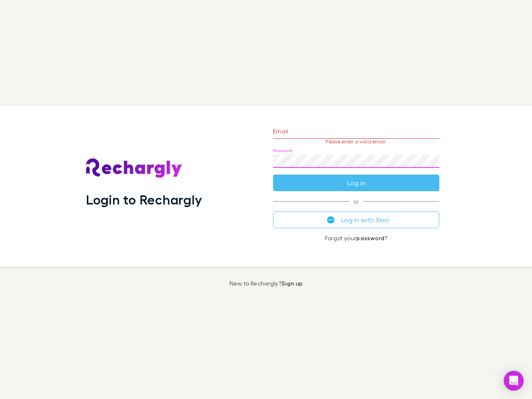 The image size is (532, 399). What do you see at coordinates (356, 183) in the screenshot?
I see `button: Log in` at bounding box center [356, 183].